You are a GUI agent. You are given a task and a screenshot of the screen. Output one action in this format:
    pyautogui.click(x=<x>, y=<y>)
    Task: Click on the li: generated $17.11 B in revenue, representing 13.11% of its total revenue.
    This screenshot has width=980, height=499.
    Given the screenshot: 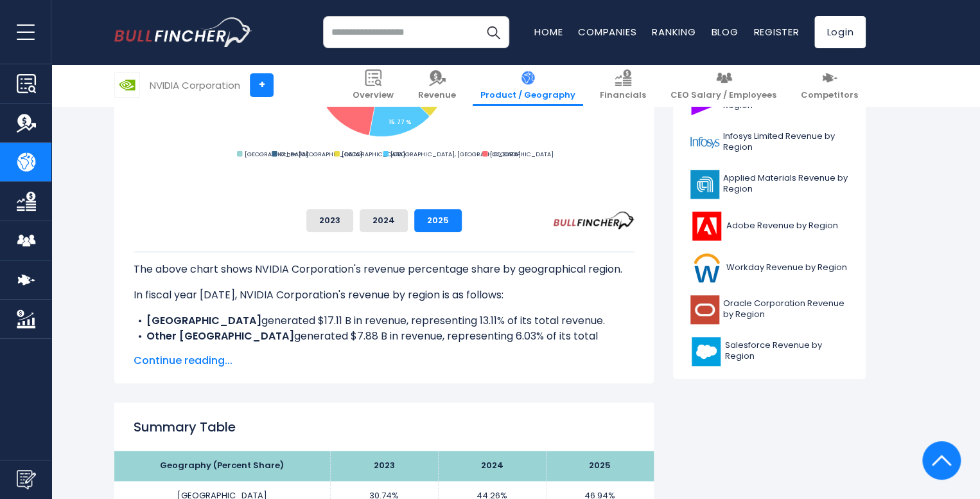 What is the action you would take?
    pyautogui.click(x=384, y=321)
    